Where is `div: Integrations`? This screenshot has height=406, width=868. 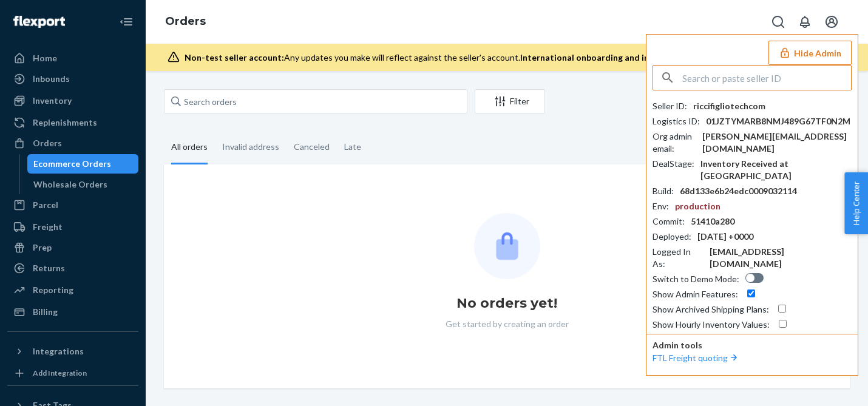 div: Integrations is located at coordinates (58, 351).